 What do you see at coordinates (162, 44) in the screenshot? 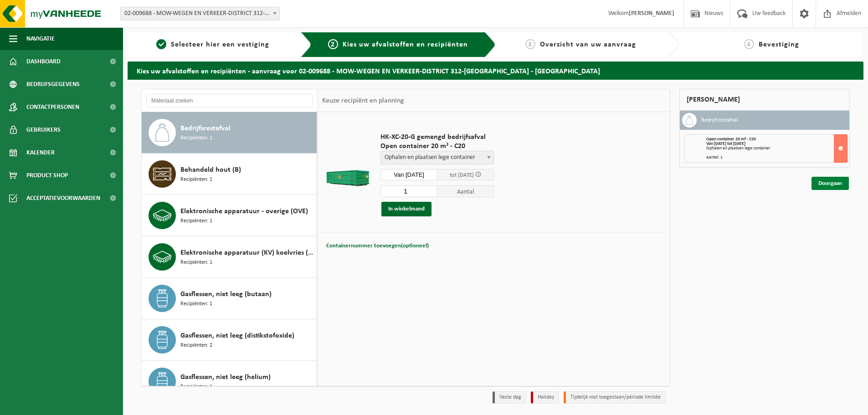
I see `span: 1` at bounding box center [162, 44].